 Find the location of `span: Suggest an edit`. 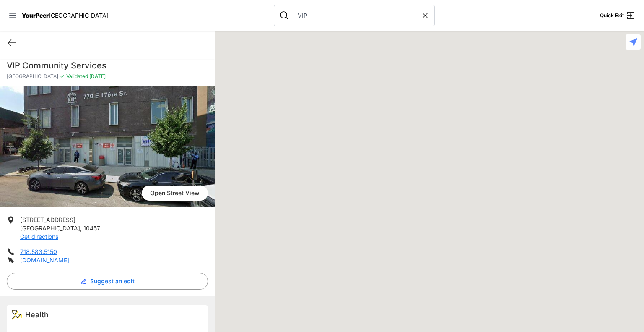

span: Suggest an edit is located at coordinates (113, 281).